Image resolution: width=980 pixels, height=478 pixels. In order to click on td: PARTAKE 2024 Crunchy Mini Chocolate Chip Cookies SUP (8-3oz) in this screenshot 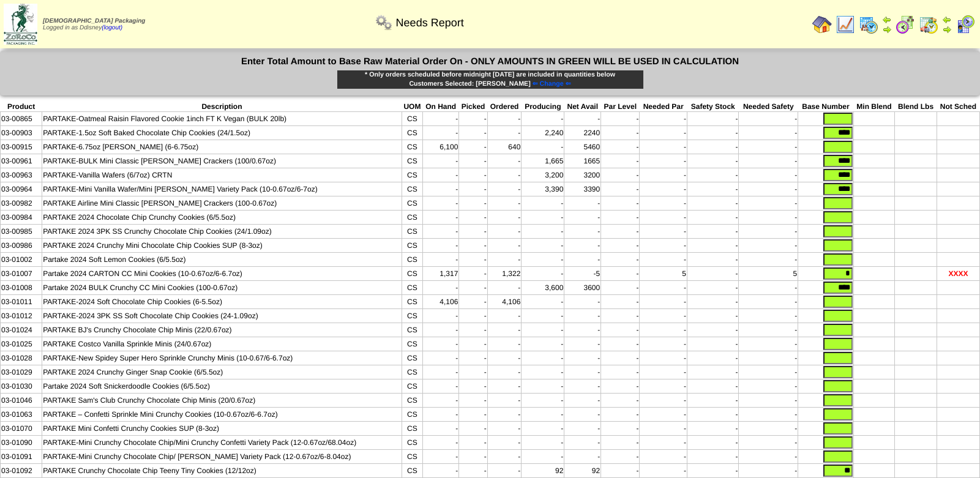, I will do `click(222, 245)`.